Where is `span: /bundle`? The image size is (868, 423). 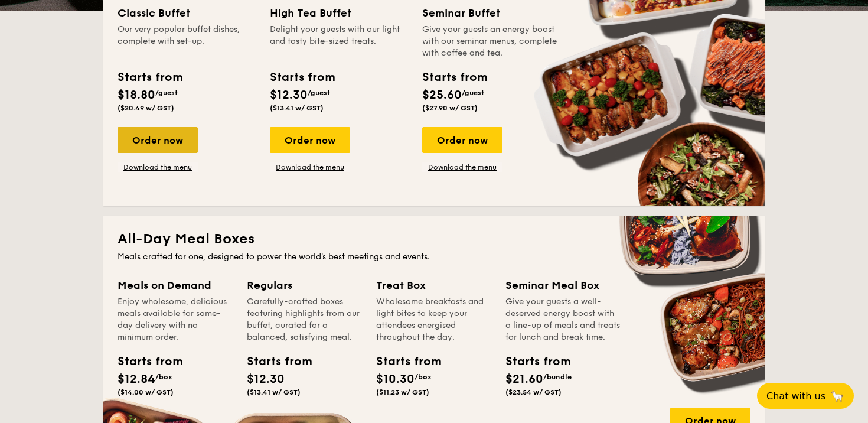 span: /bundle is located at coordinates (557, 377).